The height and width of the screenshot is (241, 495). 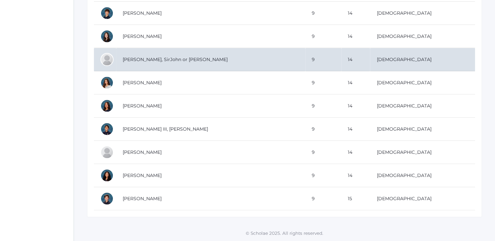 What do you see at coordinates (107, 199) in the screenshot?
I see `div: Noah Wallock` at bounding box center [107, 199].